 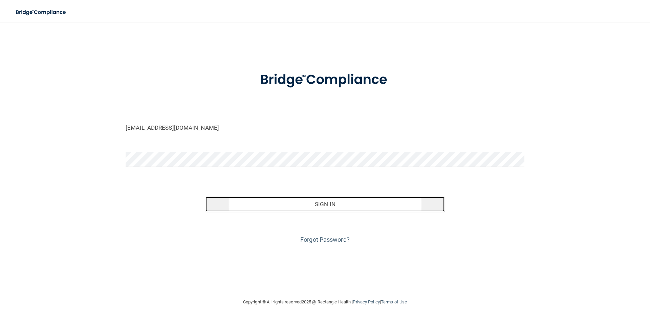 What do you see at coordinates (325, 127) in the screenshot?
I see `input: Email` at bounding box center [325, 127].